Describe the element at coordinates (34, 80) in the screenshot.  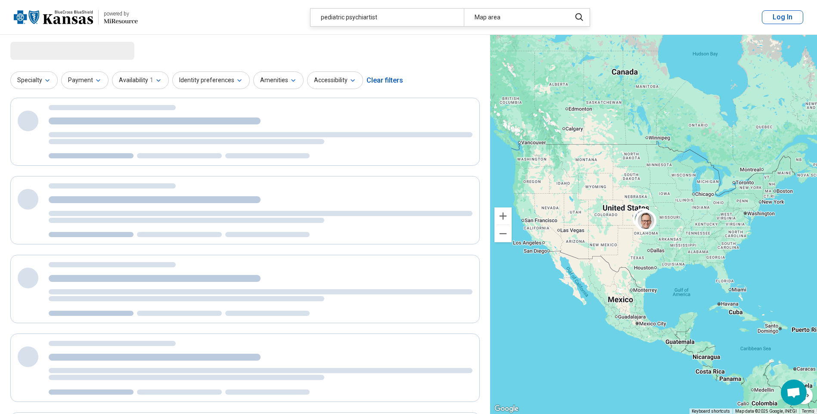
I see `button: Specialty` at that location.